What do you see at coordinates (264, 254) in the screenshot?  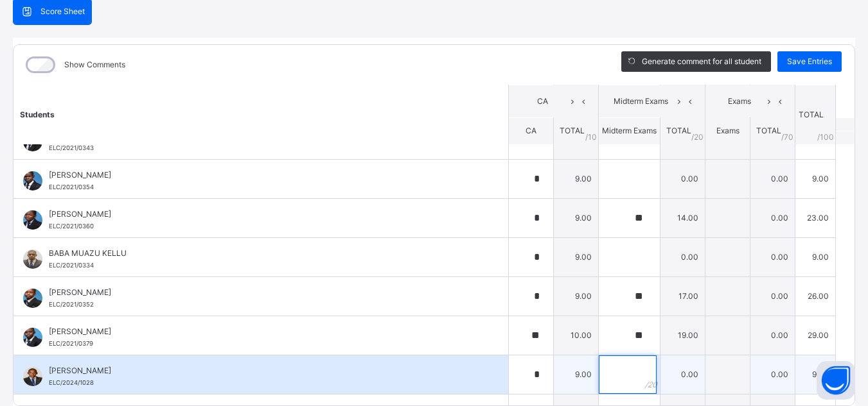 I see `span: BABA MUAZU KELLU` at bounding box center [264, 254].